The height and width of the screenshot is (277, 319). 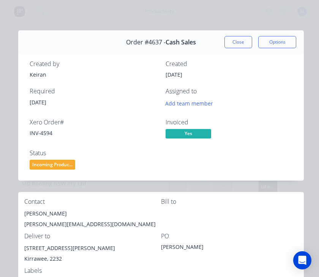 I want to click on div: Created by, so click(x=93, y=64).